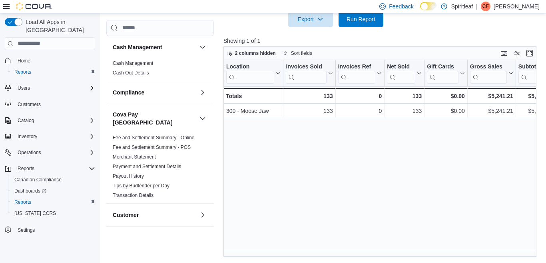  Describe the element at coordinates (26, 230) in the screenshot. I see `a: Settings` at that location.